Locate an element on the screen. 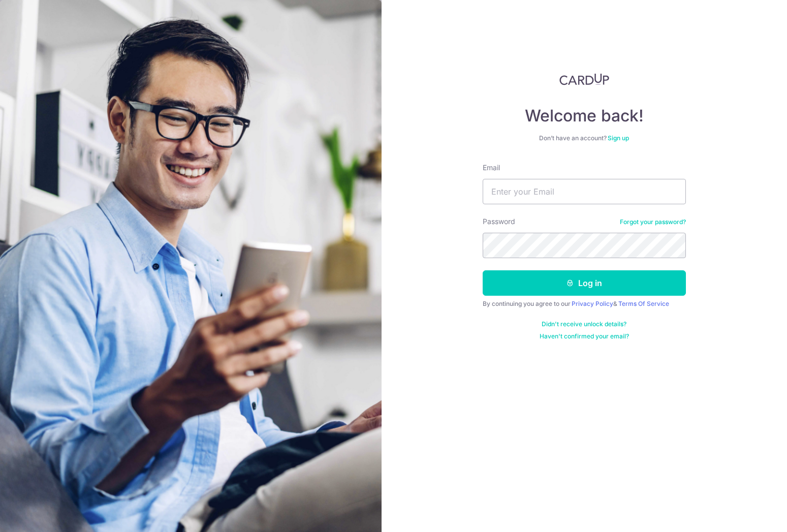 The image size is (787, 532). label: Password is located at coordinates (499, 222).